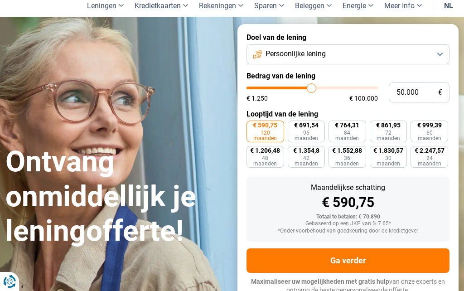 Image resolution: width=464 pixels, height=291 pixels. Describe the element at coordinates (348, 224) in the screenshot. I see `div: Gebaseerd op een JKP van % 7.65*` at that location.